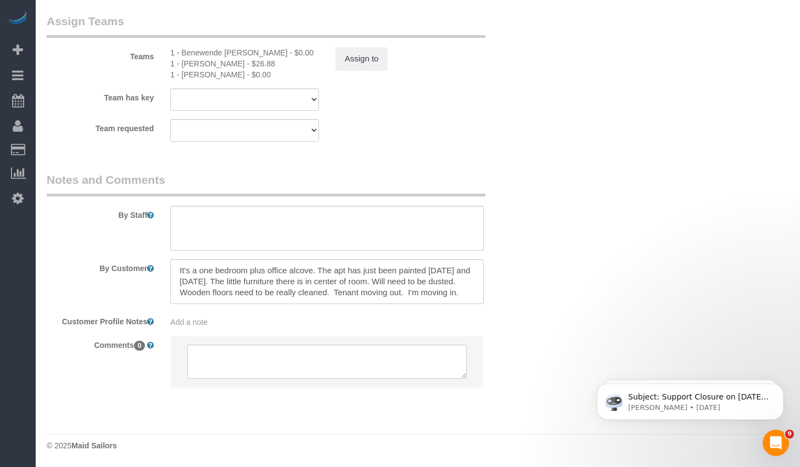 Image resolution: width=800 pixels, height=467 pixels. I want to click on span: 9, so click(789, 434).